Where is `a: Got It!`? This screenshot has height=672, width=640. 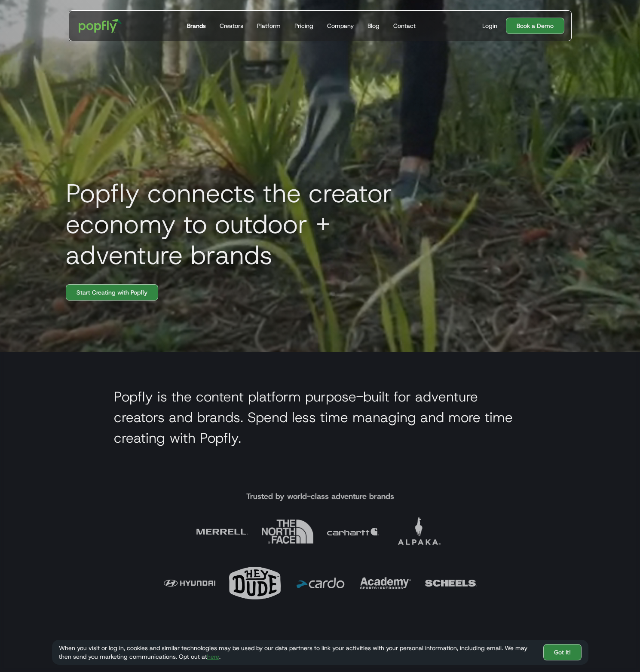 a: Got It! is located at coordinates (562, 652).